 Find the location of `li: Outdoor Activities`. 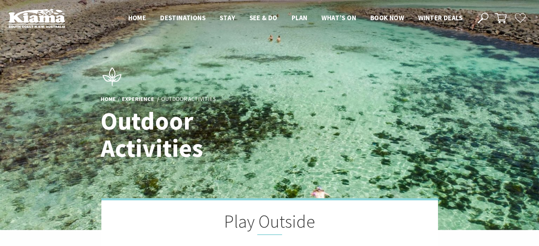

li: Outdoor Activities is located at coordinates (188, 100).